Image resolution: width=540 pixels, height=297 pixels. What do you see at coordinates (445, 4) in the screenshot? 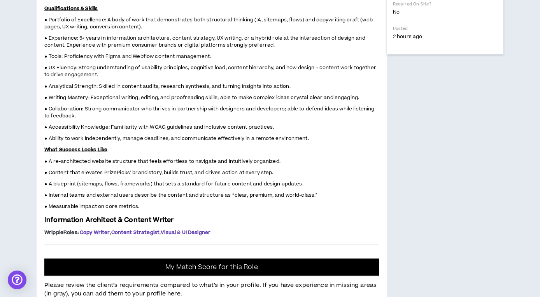
I see `p: Required On-Site?` at bounding box center [445, 4].